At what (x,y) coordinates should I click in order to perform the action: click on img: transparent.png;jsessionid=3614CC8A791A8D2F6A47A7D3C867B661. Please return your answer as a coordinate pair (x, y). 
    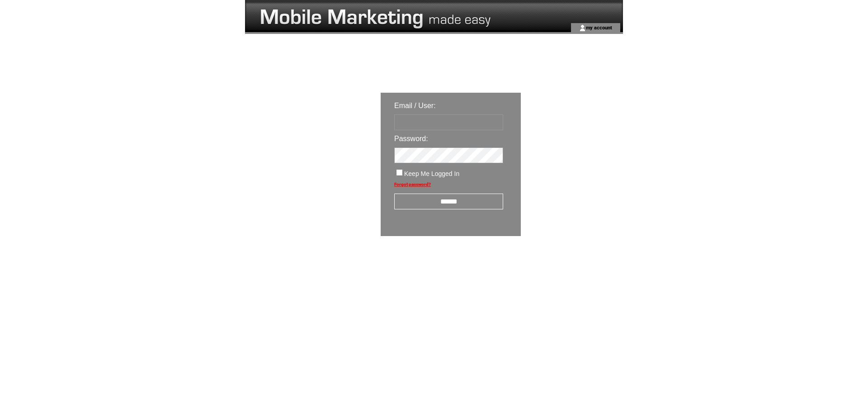
    Looking at the image, I should click on (569, 264).